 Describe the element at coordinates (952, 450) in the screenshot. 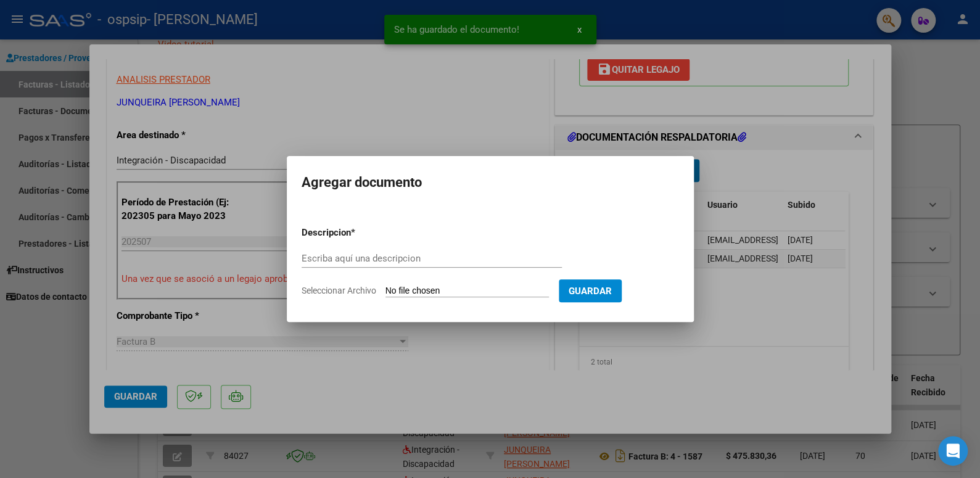

I see `div: Open Intercom Messenger` at that location.